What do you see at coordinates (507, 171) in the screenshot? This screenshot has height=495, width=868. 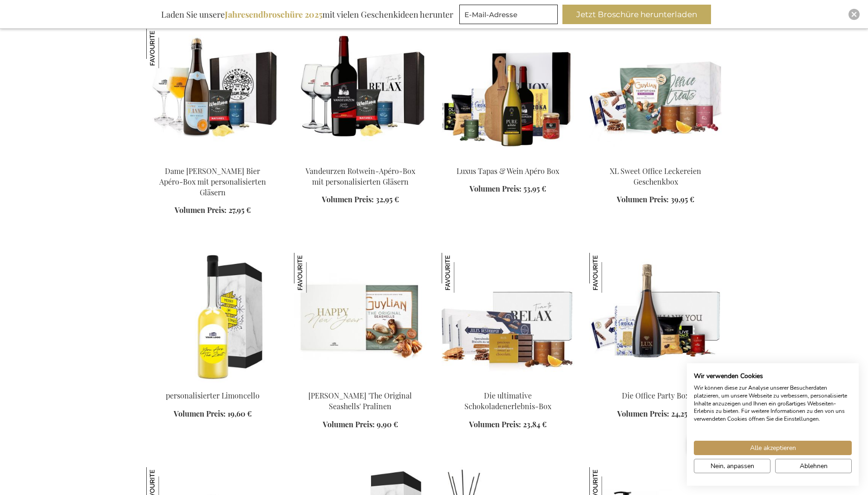 I see `a: Luxus Tapas & Wein Apéro Box` at bounding box center [507, 171].